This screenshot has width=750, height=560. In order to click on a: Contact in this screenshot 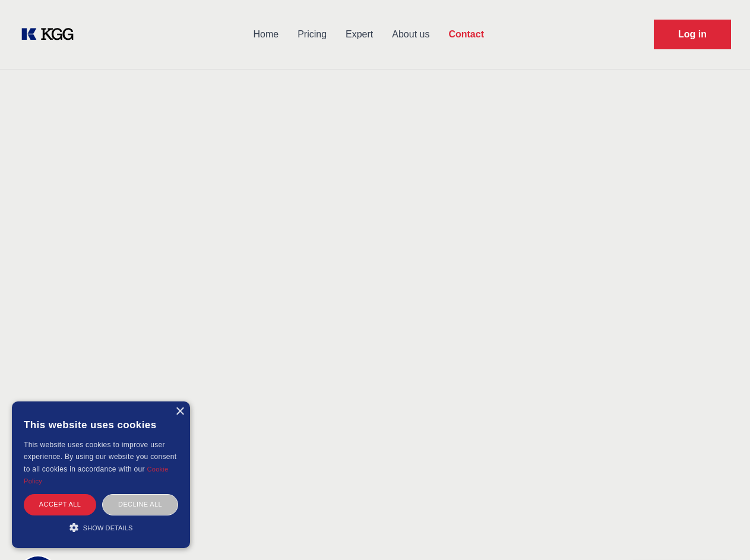, I will do `click(466, 34)`.